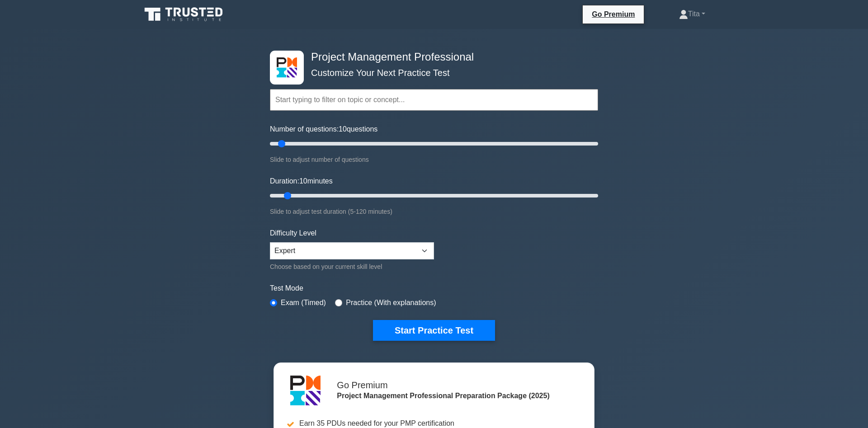  Describe the element at coordinates (431, 57) in the screenshot. I see `h4: Project Management Professional` at that location.